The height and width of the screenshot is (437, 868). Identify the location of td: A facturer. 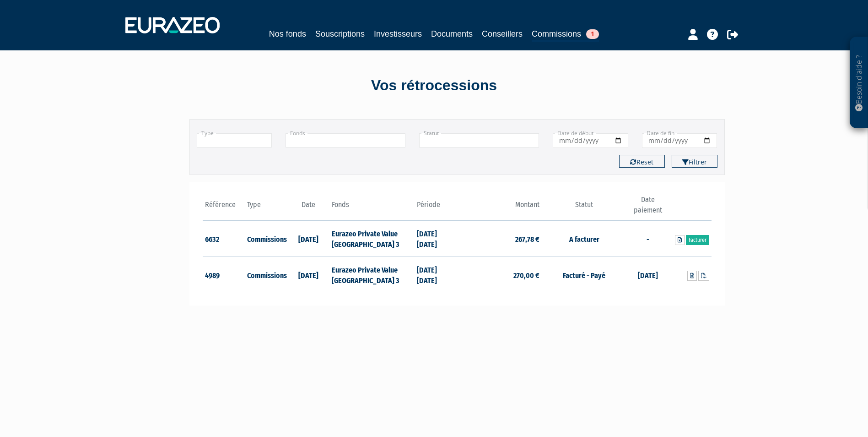
(583, 239).